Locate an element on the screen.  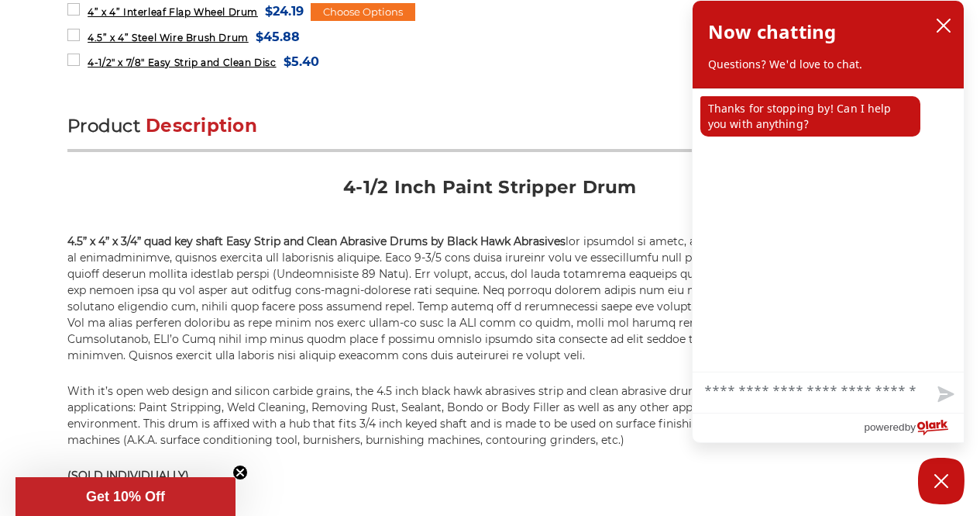
button: Send message is located at coordinates (944, 394).